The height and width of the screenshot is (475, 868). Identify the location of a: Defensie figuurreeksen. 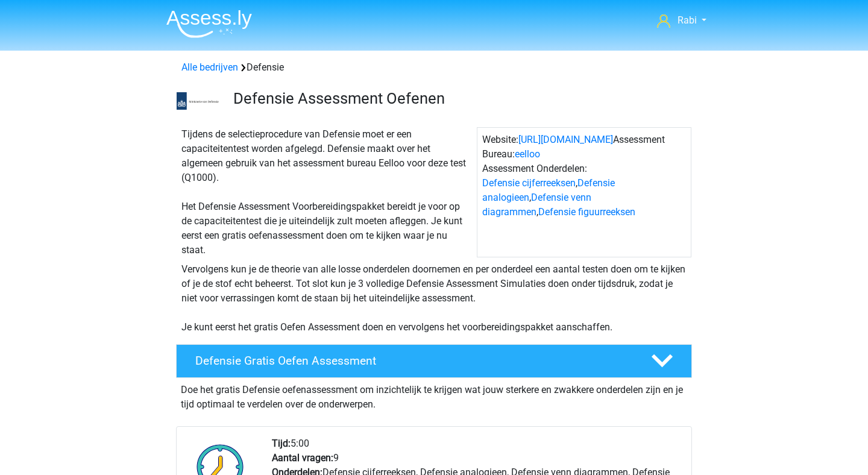
(587, 212).